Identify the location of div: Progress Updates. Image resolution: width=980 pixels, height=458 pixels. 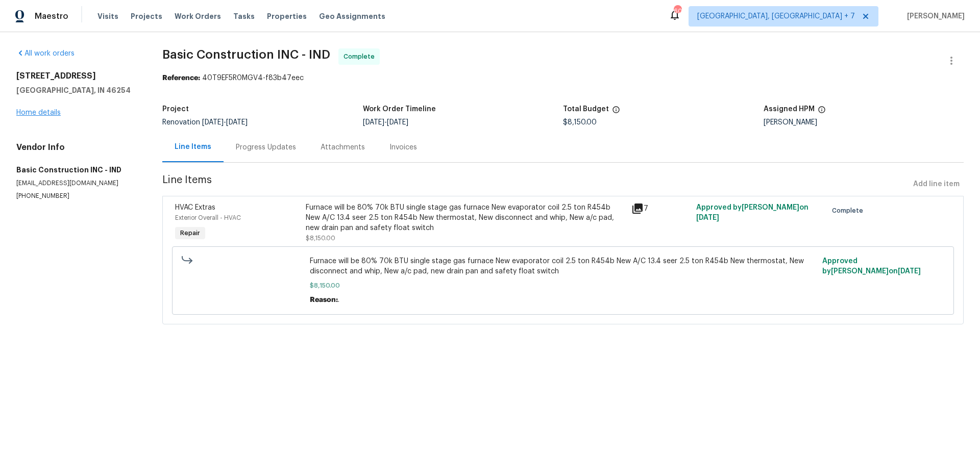
(266, 147).